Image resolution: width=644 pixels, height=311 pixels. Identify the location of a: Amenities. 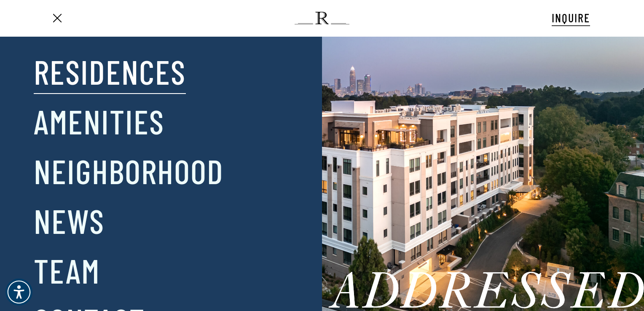
(99, 121).